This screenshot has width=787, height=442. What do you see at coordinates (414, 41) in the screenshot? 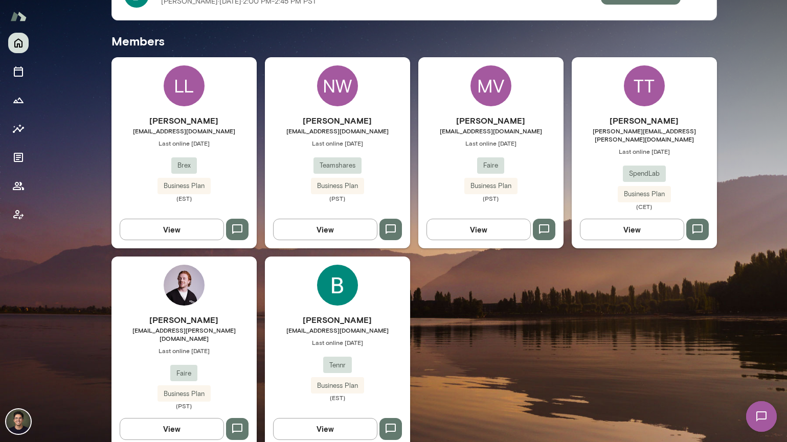
I see `h5: Members` at bounding box center [414, 41].